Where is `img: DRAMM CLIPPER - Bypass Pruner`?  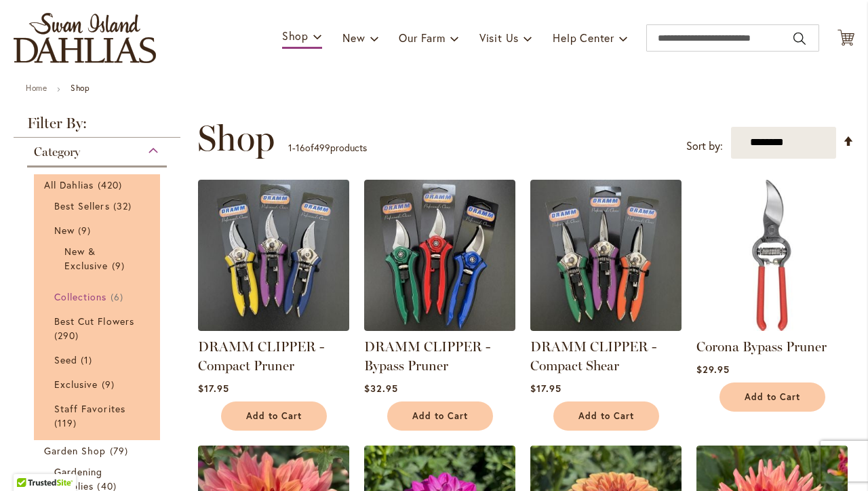
img: DRAMM CLIPPER - Bypass Pruner is located at coordinates (439, 255).